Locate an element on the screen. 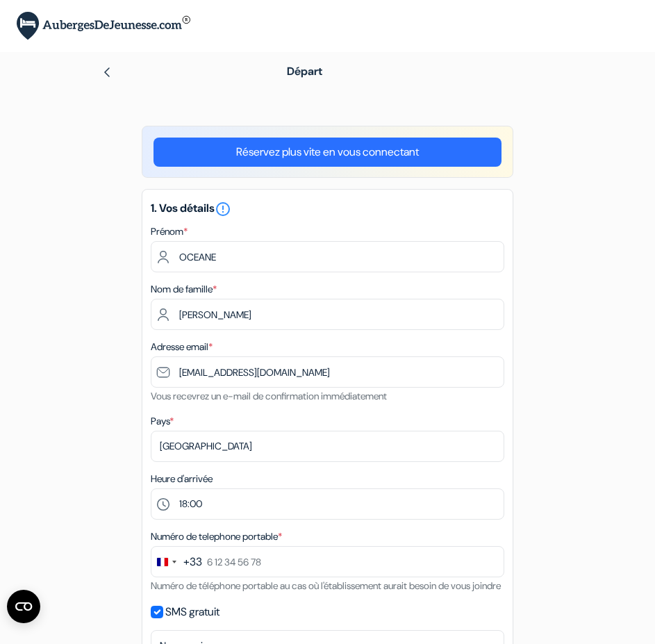 This screenshot has height=644, width=655. small: Vous recevrez un e-mail de confirmation immédiatement is located at coordinates (268, 396).